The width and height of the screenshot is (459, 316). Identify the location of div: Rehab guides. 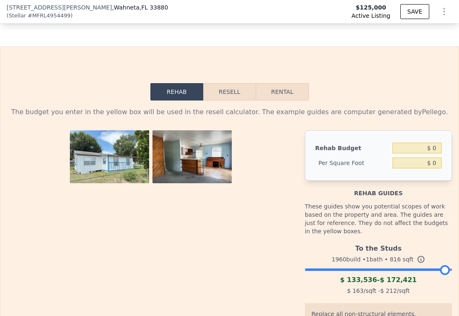
(379, 189).